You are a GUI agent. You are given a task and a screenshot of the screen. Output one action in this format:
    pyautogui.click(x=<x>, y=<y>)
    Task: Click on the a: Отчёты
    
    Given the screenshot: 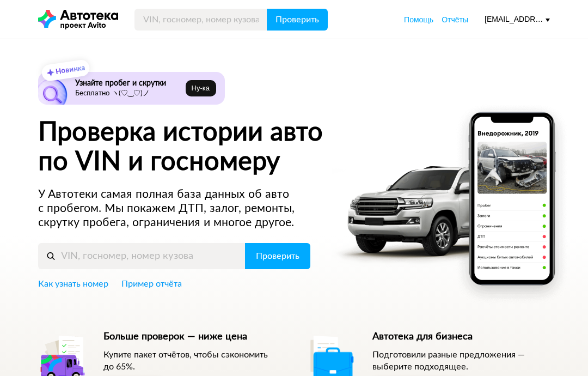 What is the action you would take?
    pyautogui.click(x=455, y=19)
    